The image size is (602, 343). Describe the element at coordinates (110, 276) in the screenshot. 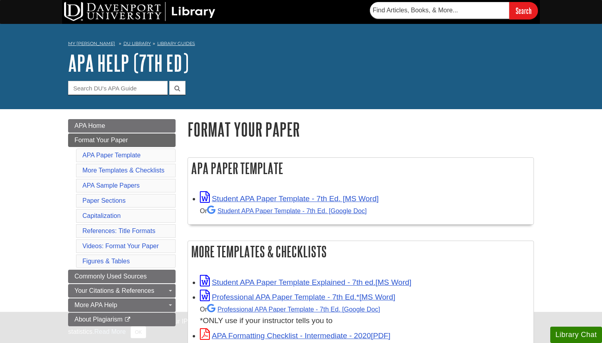

I see `span: Commonly Used Sources` at that location.